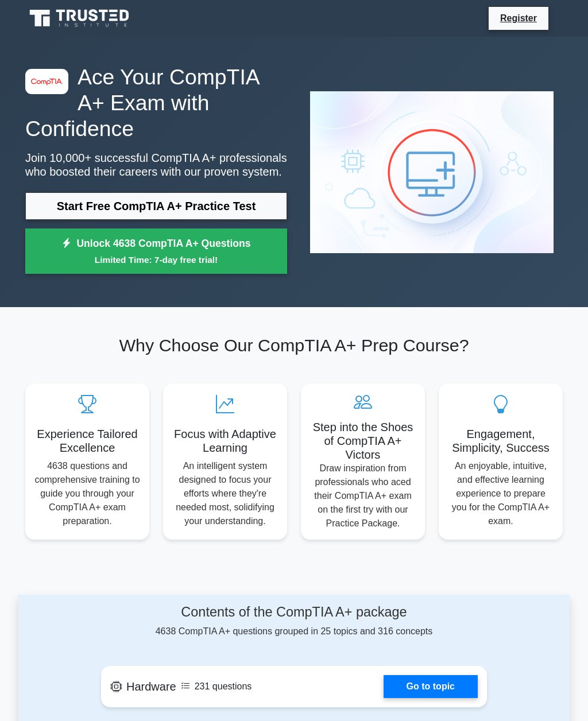 Image resolution: width=588 pixels, height=721 pixels. What do you see at coordinates (294, 612) in the screenshot?
I see `h4: Contents of the CompTIA A+ package` at bounding box center [294, 612].